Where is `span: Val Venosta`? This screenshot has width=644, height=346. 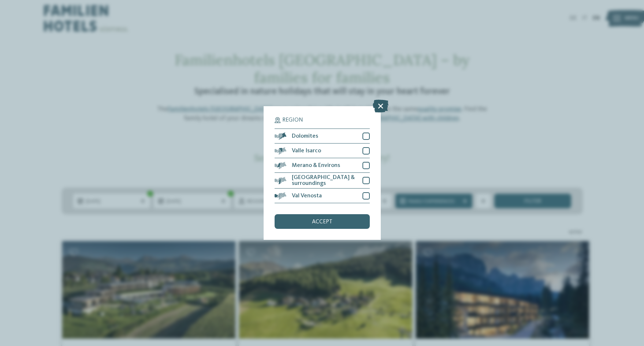
span: Val Venosta is located at coordinates (307, 196).